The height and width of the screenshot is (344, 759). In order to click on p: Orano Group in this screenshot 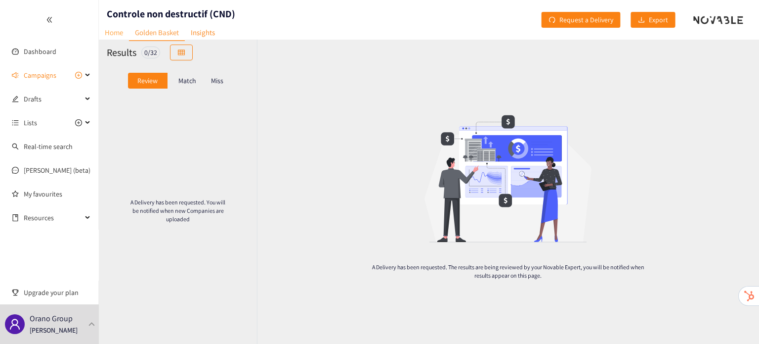, I will do `click(51, 318)`.